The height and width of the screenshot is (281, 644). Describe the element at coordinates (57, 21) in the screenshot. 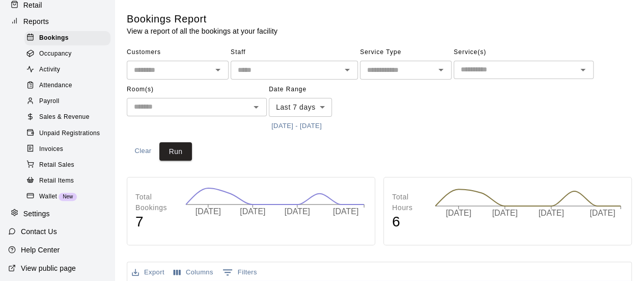

I see `a: Reports` at that location.